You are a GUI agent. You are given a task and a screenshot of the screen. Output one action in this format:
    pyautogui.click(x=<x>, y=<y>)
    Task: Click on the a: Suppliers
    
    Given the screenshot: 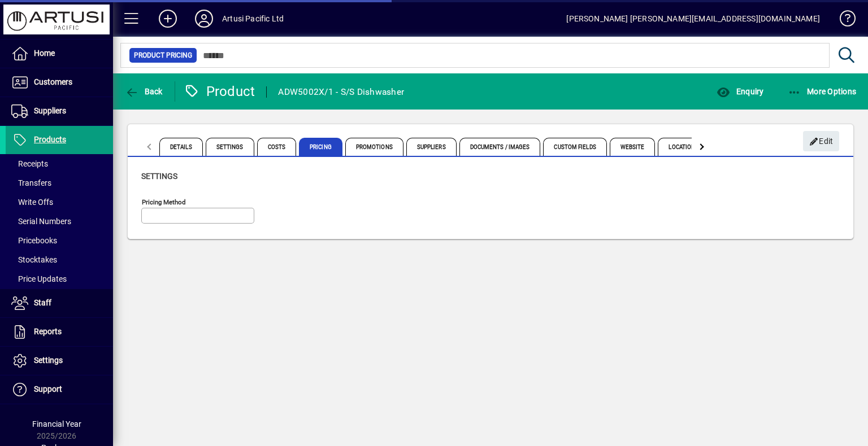 What is the action you would take?
    pyautogui.click(x=59, y=112)
    